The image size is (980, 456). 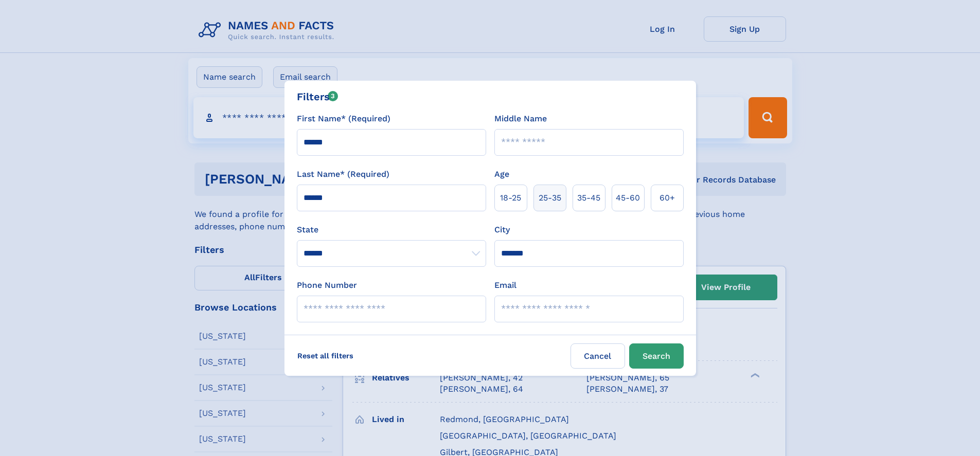 What do you see at coordinates (344, 119) in the screenshot?
I see `label: First Name* (Required)` at bounding box center [344, 119].